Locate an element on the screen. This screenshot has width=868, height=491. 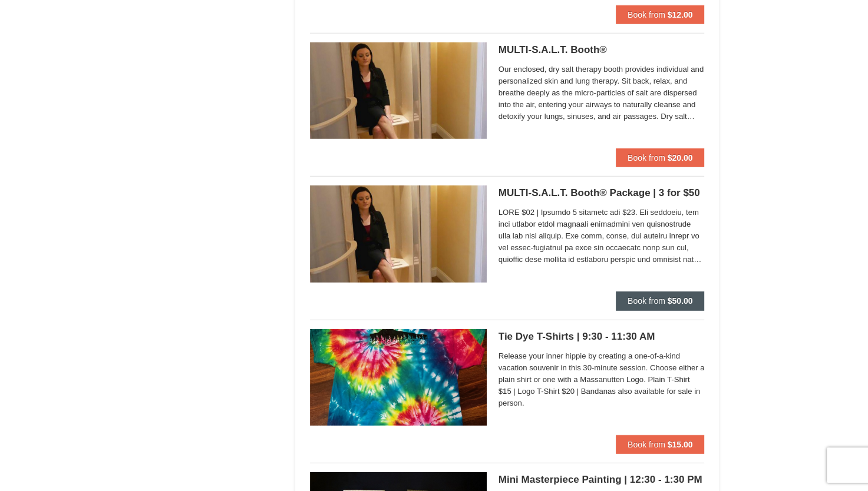
strong: $20.00 is located at coordinates (680, 158).